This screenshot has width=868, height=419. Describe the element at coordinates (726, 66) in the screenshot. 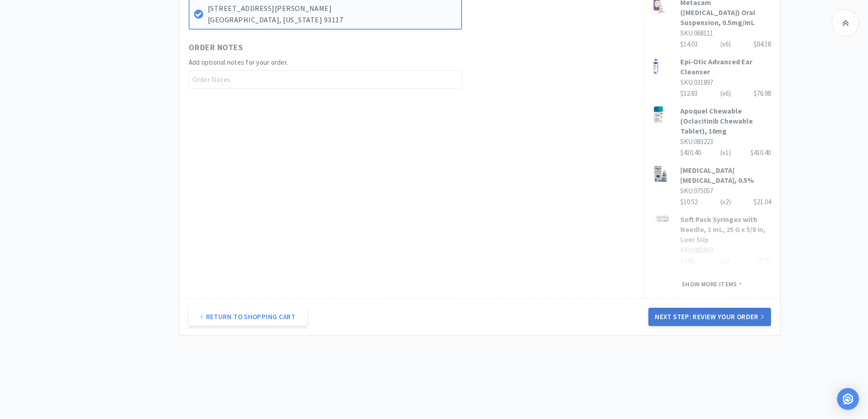

I see `h3: Epi-Otic Advanced Ear Cleanser` at that location.